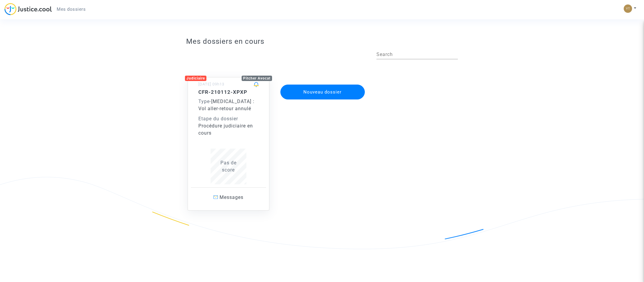 This screenshot has height=282, width=644. Describe the element at coordinates (204, 101) in the screenshot. I see `span: Type` at that location.